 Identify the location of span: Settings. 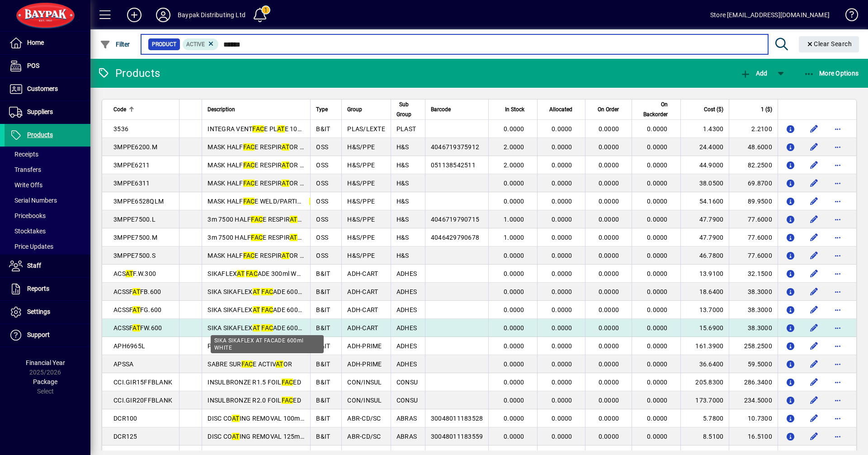
(39, 312).